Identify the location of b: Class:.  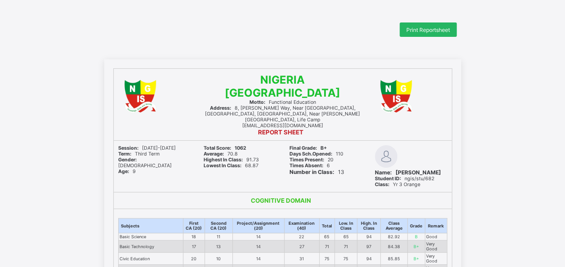
(382, 184).